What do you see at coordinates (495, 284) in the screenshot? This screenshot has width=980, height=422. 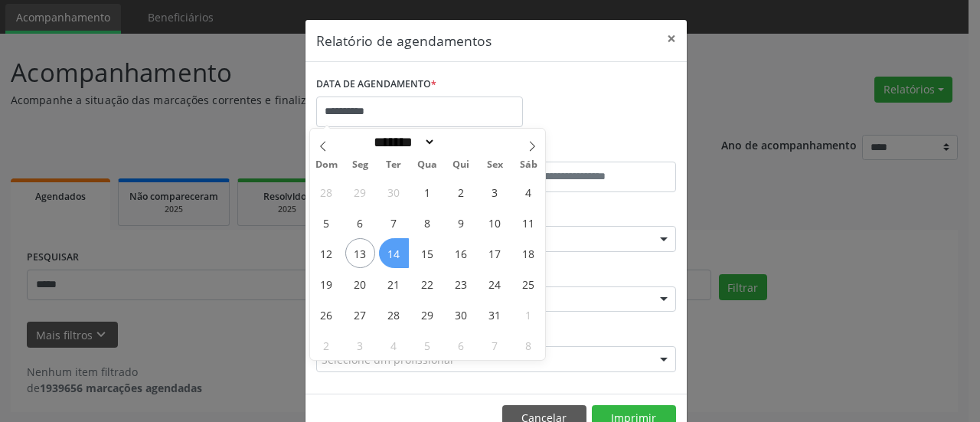 I see `span: Outubro 24, 2025` at bounding box center [495, 284].